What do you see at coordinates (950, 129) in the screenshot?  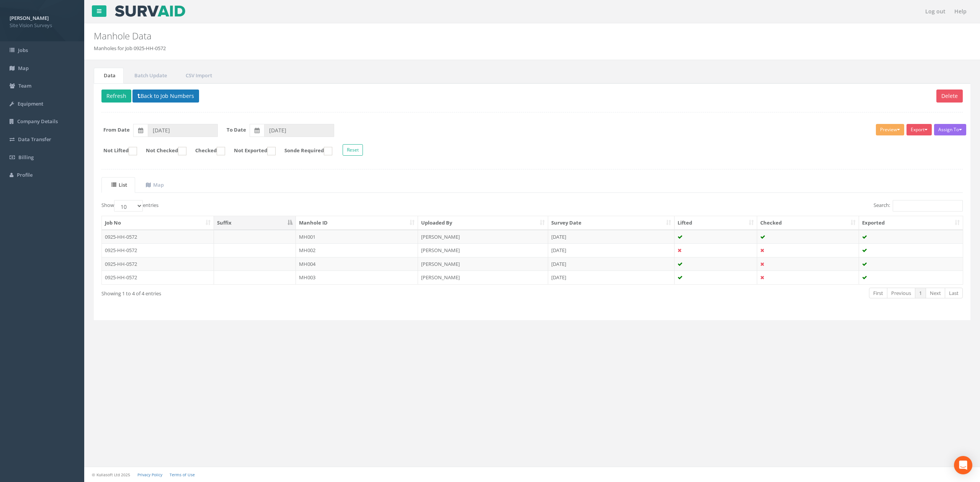 I see `button: Assign To` at bounding box center [950, 129].